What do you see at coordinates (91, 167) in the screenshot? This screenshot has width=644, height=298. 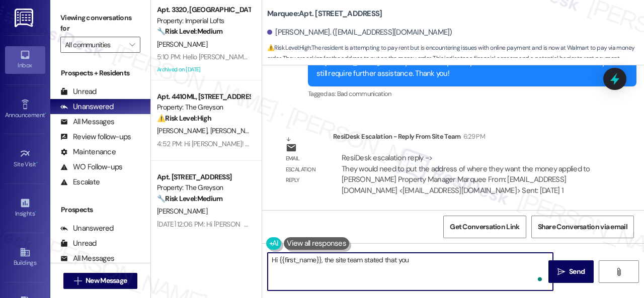 I see `div: WO Follow-ups` at bounding box center [91, 167].